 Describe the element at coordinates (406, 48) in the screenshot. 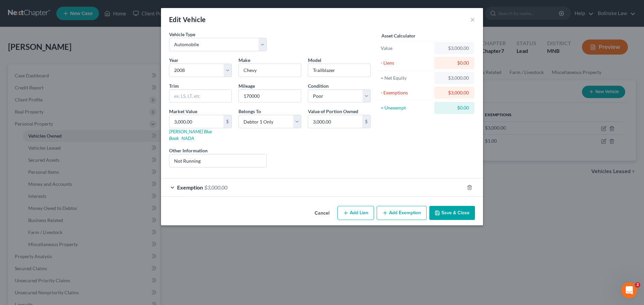

I see `div: Value` at that location.